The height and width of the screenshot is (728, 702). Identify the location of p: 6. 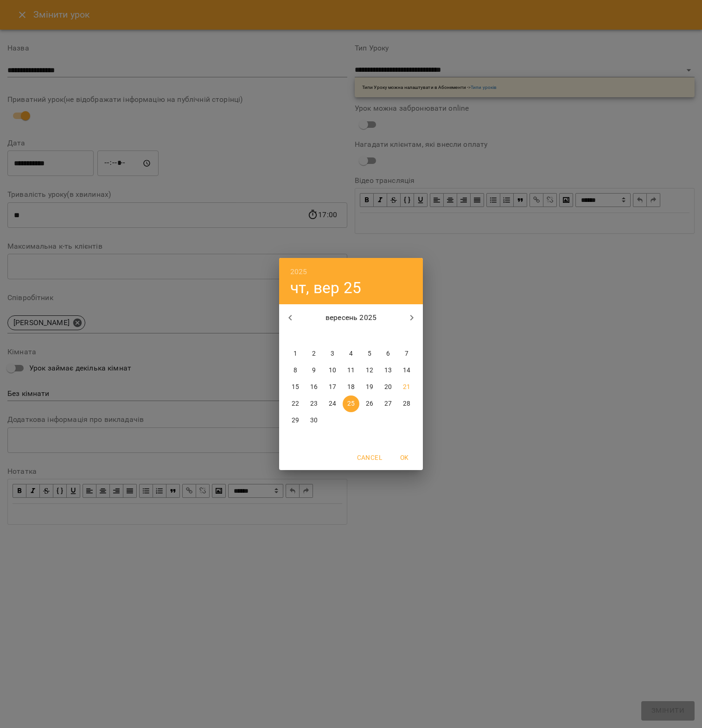
(388, 354).